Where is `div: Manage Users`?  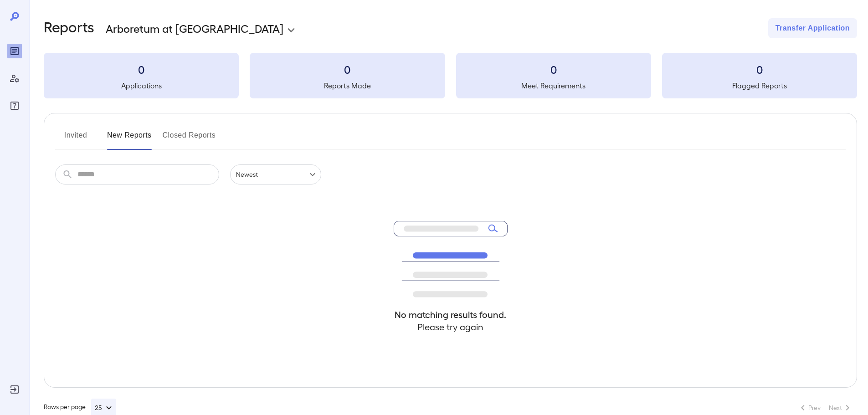
div: Manage Users is located at coordinates (15, 79).